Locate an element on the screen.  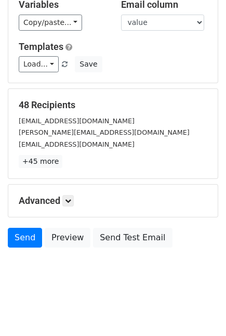
a: Send is located at coordinates (25, 238).